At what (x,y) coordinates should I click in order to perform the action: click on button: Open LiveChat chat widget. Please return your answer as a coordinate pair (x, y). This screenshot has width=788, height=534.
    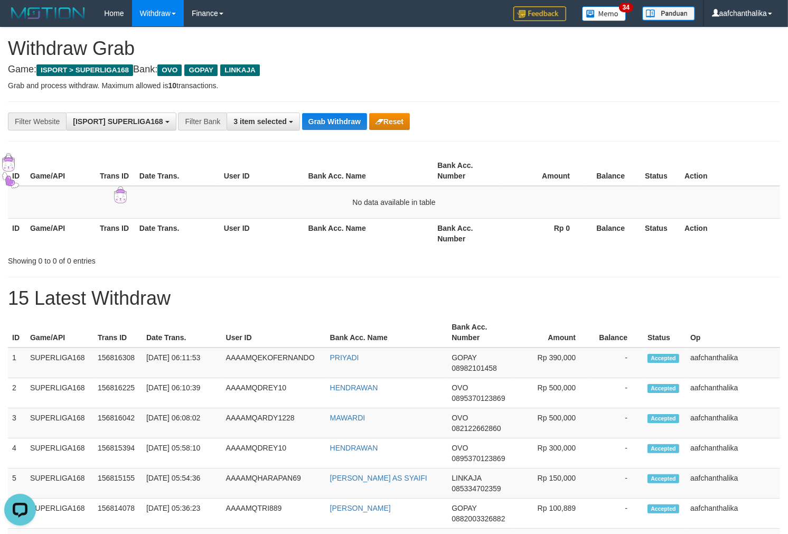
    Looking at the image, I should click on (20, 20).